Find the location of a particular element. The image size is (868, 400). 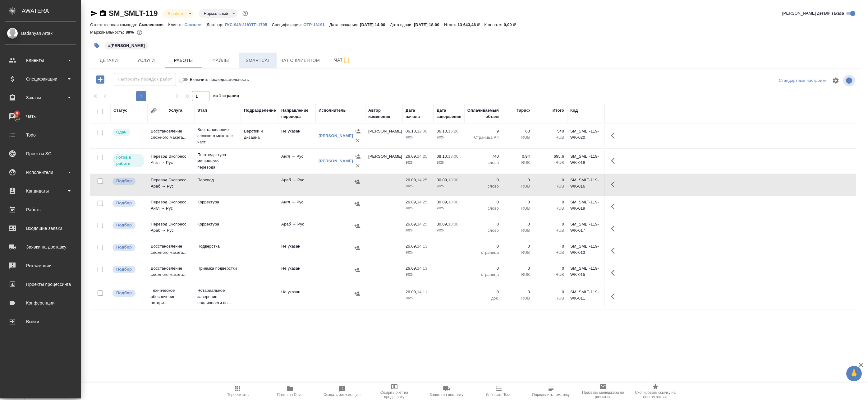

p: OTP-13191 is located at coordinates (316, 24).